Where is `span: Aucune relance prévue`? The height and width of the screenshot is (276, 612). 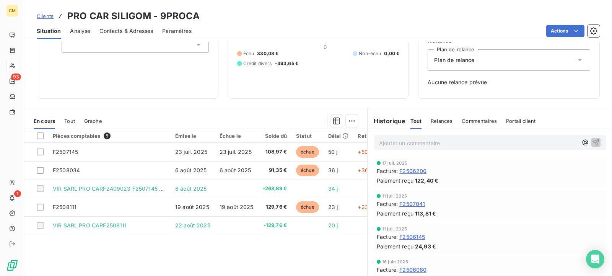 span: Aucune relance prévue is located at coordinates (509, 82).